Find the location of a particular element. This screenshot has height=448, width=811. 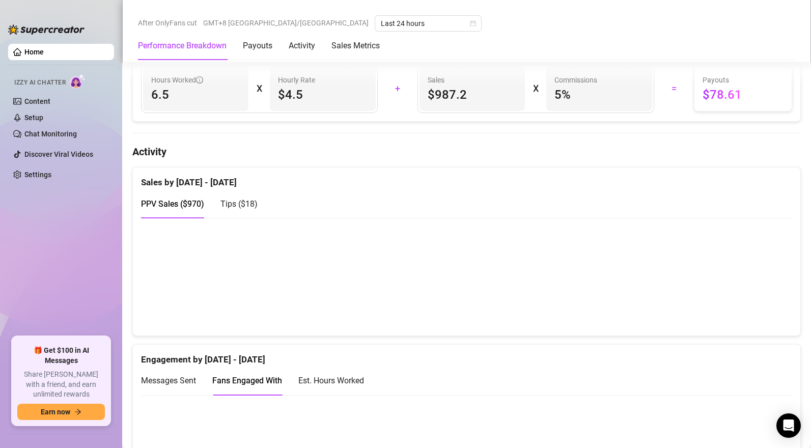

span: PPV Sales ( $970 ) is located at coordinates (173, 204).